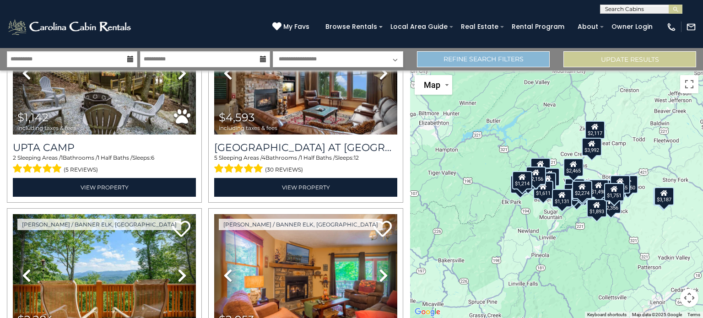 This screenshot has width=703, height=318. What do you see at coordinates (694, 314) in the screenshot?
I see `a: Terms (opens in new tab)` at bounding box center [694, 314].